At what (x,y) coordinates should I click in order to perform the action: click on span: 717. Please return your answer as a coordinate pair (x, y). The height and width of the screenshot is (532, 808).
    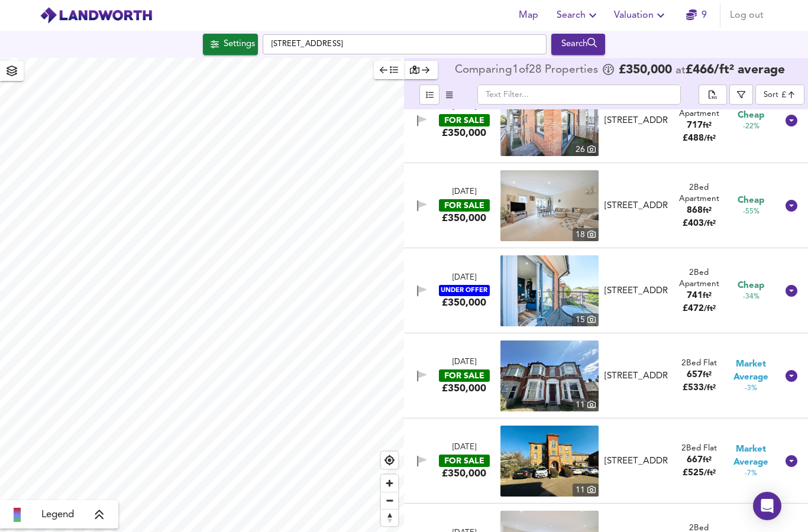
    Looking at the image, I should click on (694, 125).